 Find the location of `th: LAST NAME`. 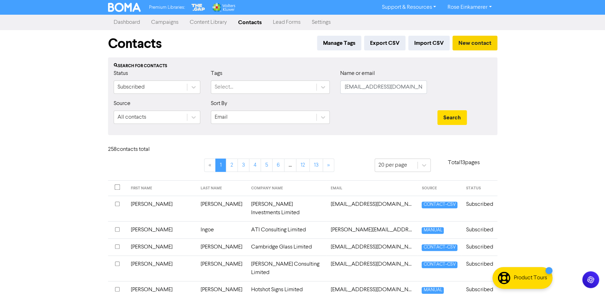

th: LAST NAME is located at coordinates (221, 189).